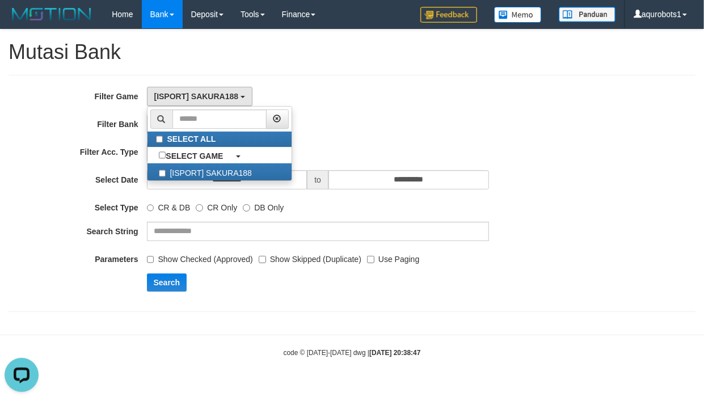 The height and width of the screenshot is (401, 704). Describe the element at coordinates (219, 155) in the screenshot. I see `a: SELECT GAME` at that location.